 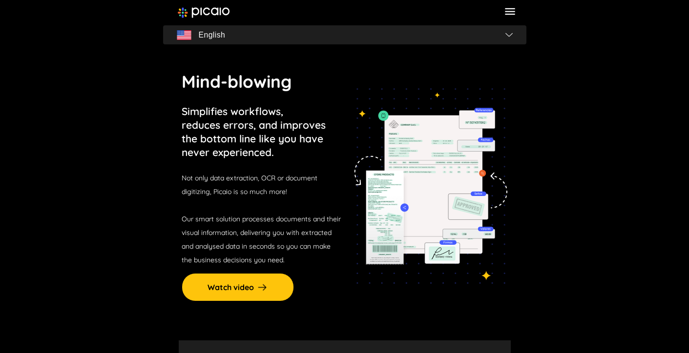 I want to click on p: Simplifies workflows, reduces errors, and improves the bottom line like you have never experienced., so click(x=253, y=132).